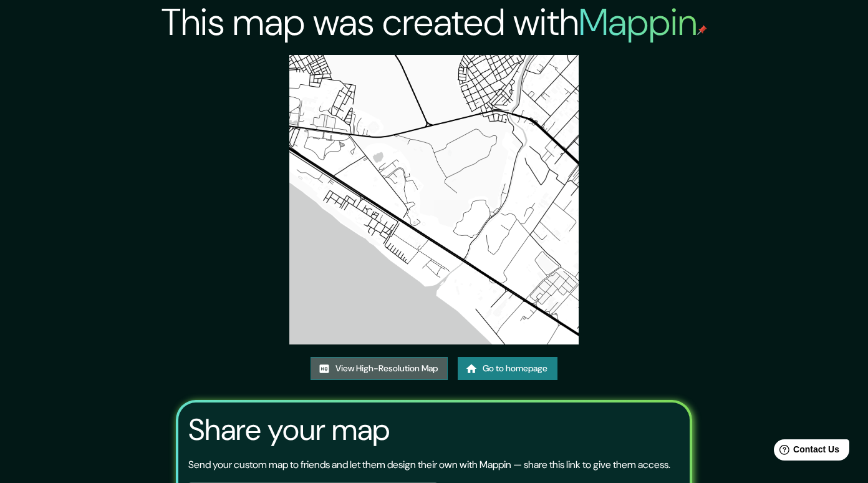  I want to click on a: View High-Resolution Map, so click(379, 368).